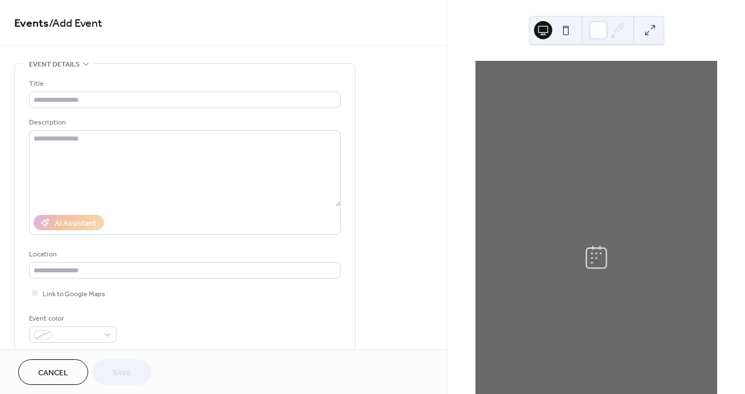 This screenshot has width=745, height=394. I want to click on div: Event color, so click(72, 319).